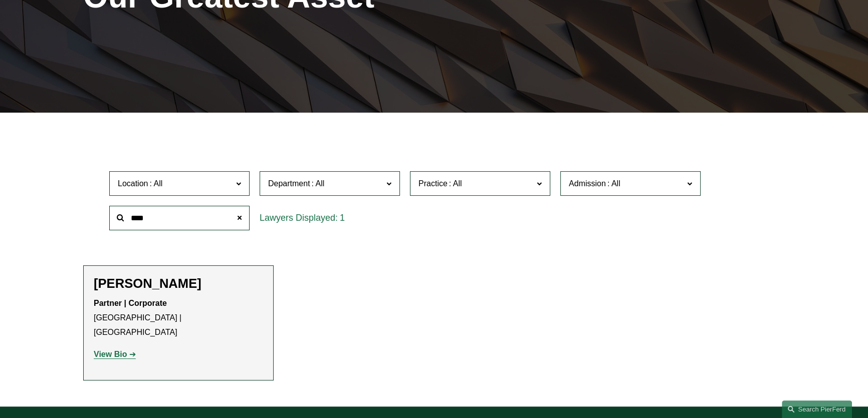  Describe the element at coordinates (131, 303) in the screenshot. I see `strong: Partner | Corporate` at that location.